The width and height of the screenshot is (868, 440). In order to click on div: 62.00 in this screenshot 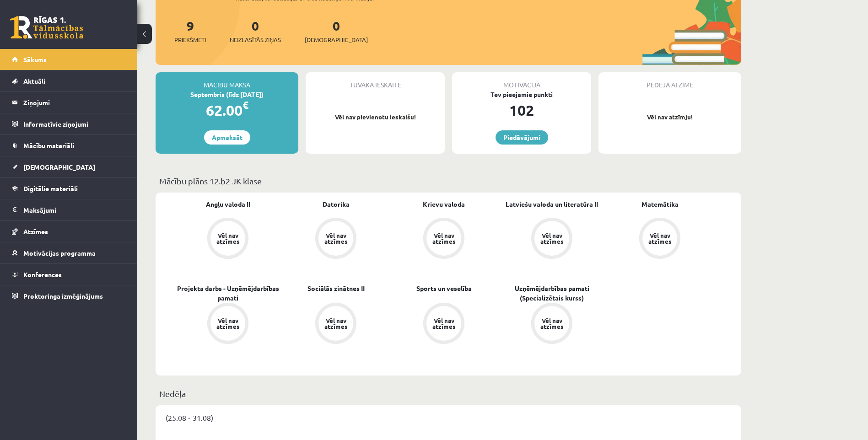, I will do `click(227, 110)`.